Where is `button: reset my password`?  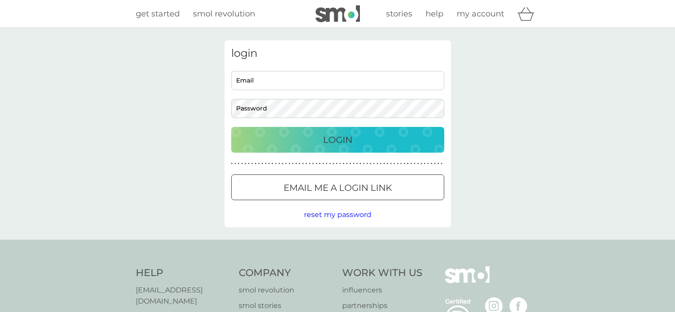 button: reset my password is located at coordinates (338, 215).